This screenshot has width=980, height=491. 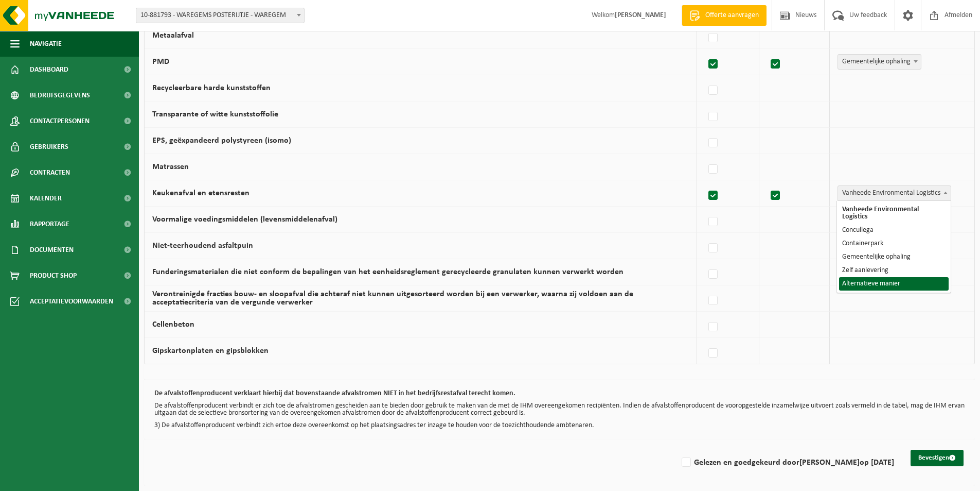 I want to click on button: Bevestigen, so click(x=937, y=458).